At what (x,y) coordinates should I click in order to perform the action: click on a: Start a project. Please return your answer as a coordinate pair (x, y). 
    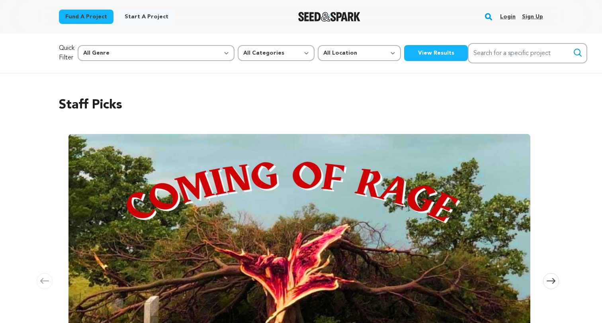
    Looking at the image, I should click on (147, 17).